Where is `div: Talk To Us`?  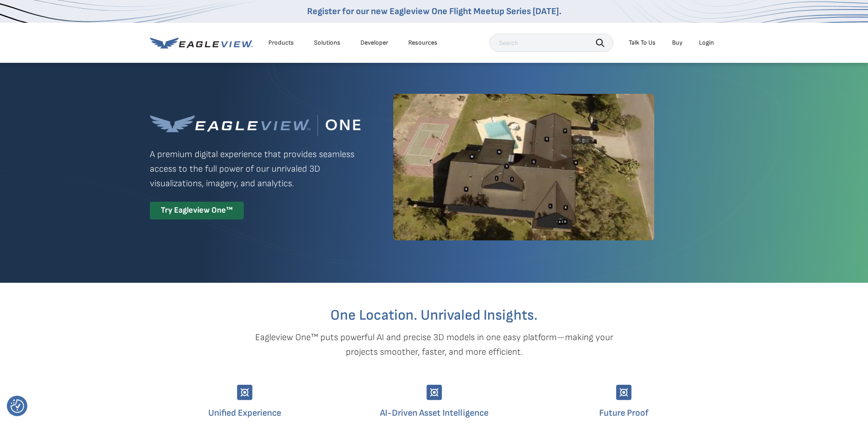
div: Talk To Us is located at coordinates (642, 42).